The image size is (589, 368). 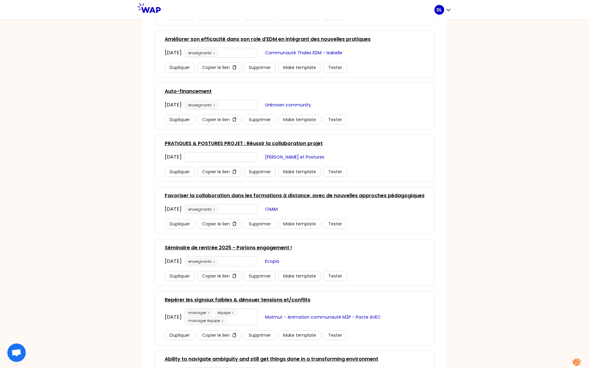 I want to click on button: CNAM, so click(x=271, y=209).